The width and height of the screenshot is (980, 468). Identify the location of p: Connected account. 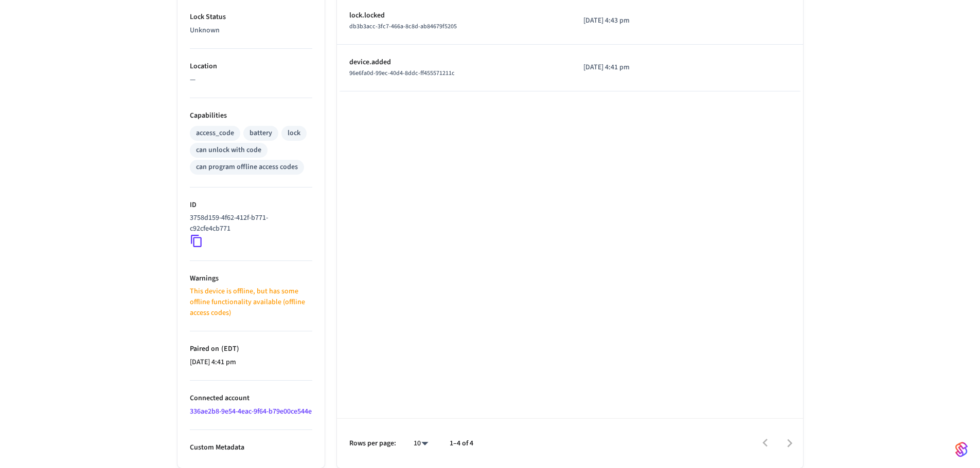
(251, 398).